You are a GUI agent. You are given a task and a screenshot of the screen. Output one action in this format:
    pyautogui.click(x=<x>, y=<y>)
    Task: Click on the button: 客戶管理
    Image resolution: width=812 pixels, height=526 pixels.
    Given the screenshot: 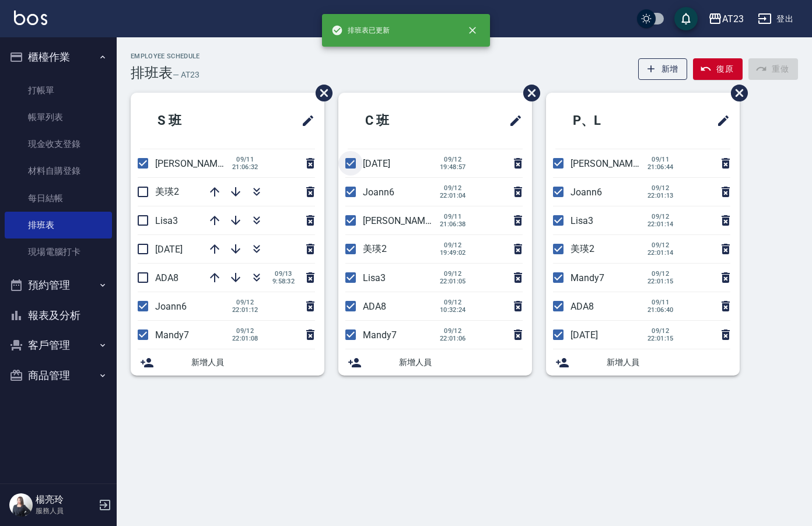 What is the action you would take?
    pyautogui.click(x=59, y=346)
    